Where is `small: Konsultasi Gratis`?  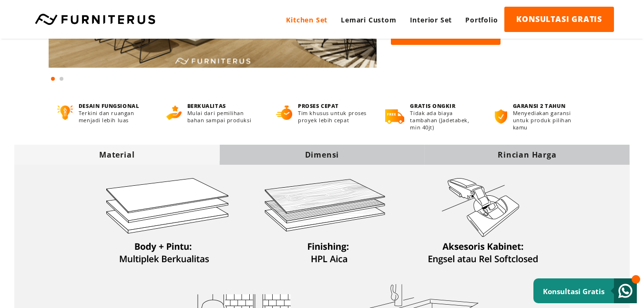
small: Konsultasi Gratis is located at coordinates (574, 291).